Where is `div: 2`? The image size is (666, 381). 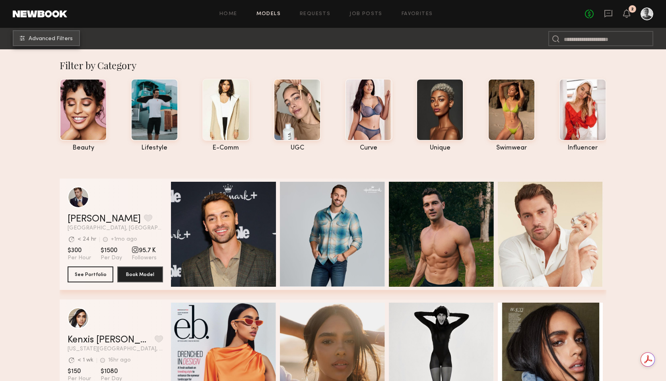 div: 2 is located at coordinates (632, 9).